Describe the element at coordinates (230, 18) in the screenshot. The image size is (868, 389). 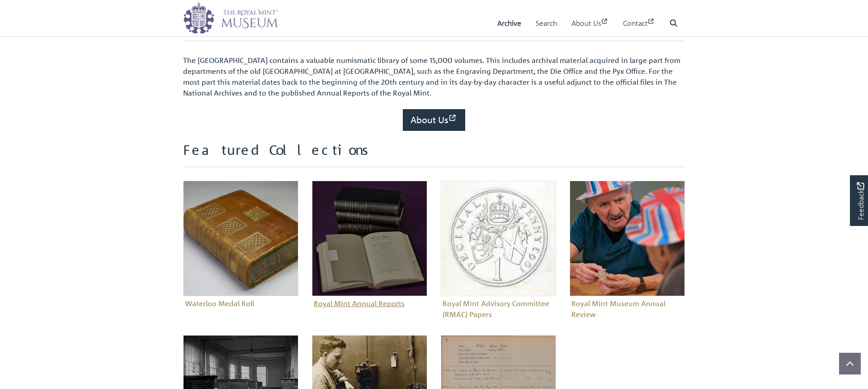
I see `img: logo_wide.png` at that location.